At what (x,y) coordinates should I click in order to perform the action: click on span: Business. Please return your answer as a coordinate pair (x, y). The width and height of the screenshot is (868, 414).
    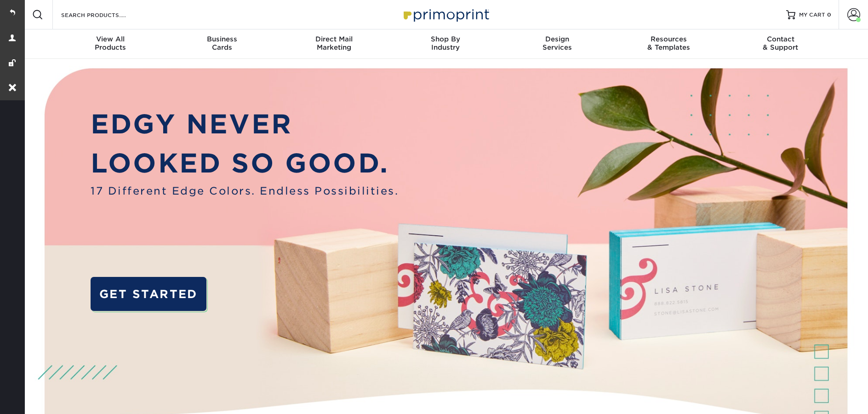
    Looking at the image, I should click on (222, 39).